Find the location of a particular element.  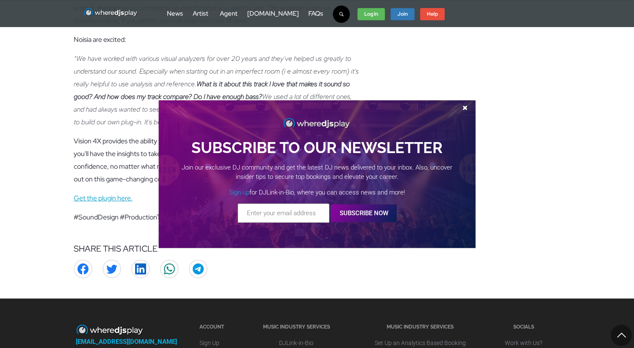

a: Sign up is located at coordinates (239, 193).